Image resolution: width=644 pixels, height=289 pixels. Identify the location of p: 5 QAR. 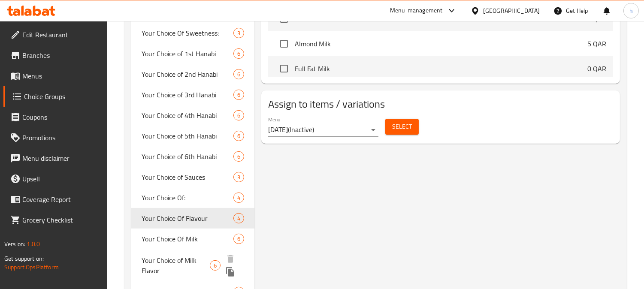
(596, 44).